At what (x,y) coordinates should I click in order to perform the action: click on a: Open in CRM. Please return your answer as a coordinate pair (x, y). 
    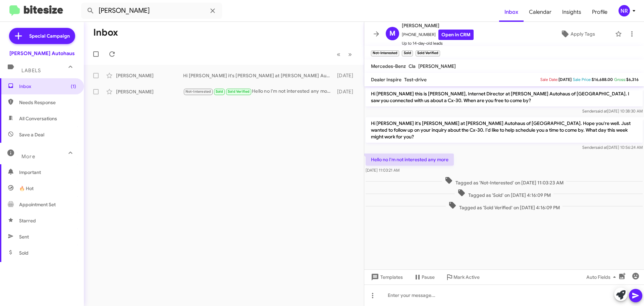
    Looking at the image, I should click on (456, 35).